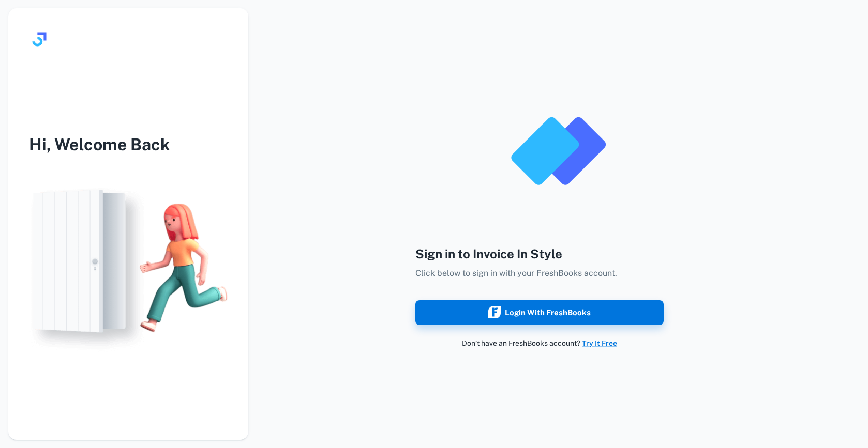  I want to click on button: Login with FreshBooks, so click(540, 313).